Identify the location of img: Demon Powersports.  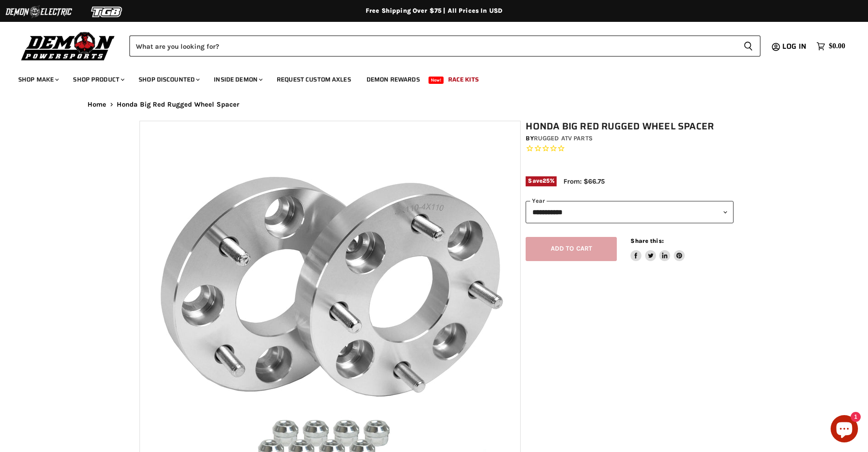
(68, 46).